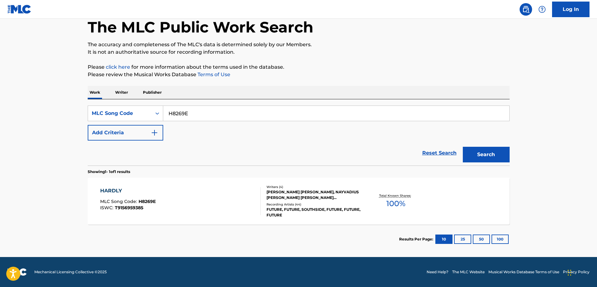 The image size is (597, 287). Describe the element at coordinates (314, 204) in the screenshot. I see `div: Recording Artists ( 44 )` at that location.